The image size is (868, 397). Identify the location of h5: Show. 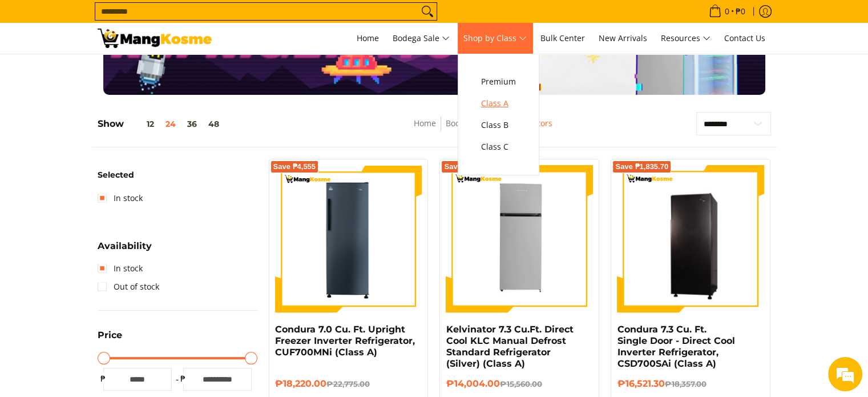
(161, 124).